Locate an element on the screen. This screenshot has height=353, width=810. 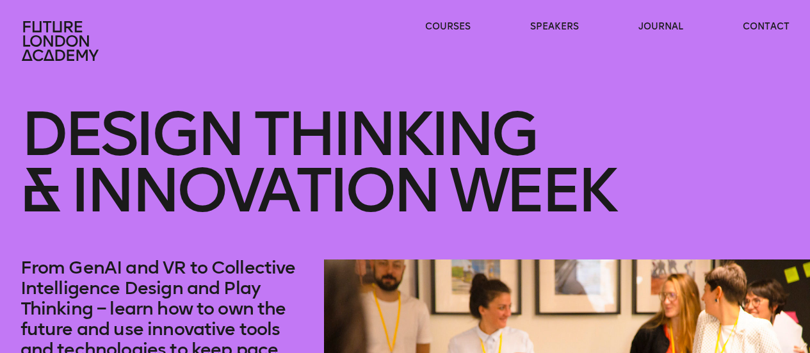
a: speakers is located at coordinates (555, 27).